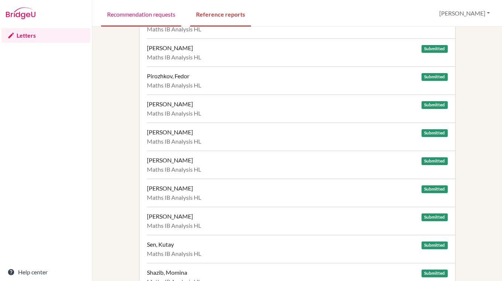 The width and height of the screenshot is (502, 281). Describe the element at coordinates (46, 272) in the screenshot. I see `a: Help center` at that location.